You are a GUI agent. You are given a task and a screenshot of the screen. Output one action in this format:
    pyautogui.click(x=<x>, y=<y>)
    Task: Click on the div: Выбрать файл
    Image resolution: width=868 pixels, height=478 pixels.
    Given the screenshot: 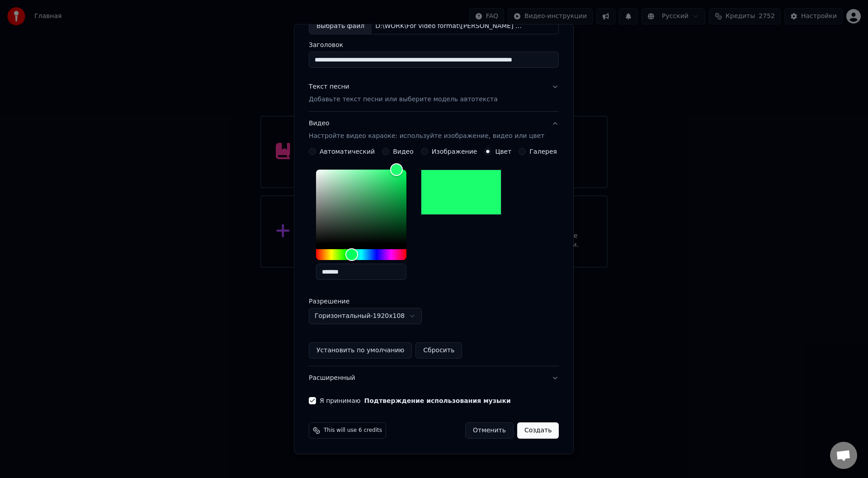 What is the action you would take?
    pyautogui.click(x=340, y=26)
    